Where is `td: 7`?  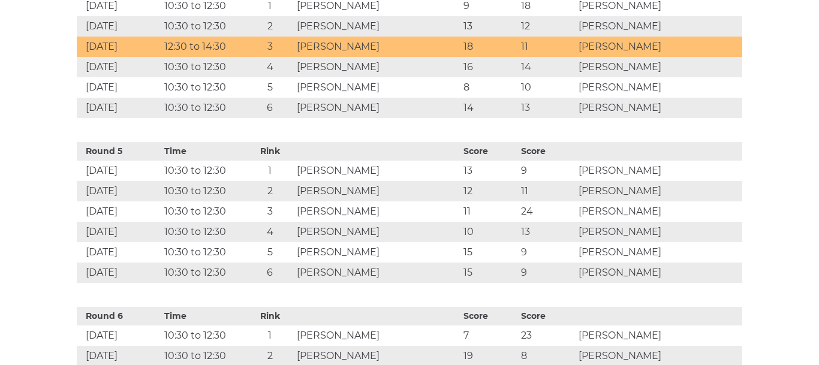
td: 7 is located at coordinates (489, 336).